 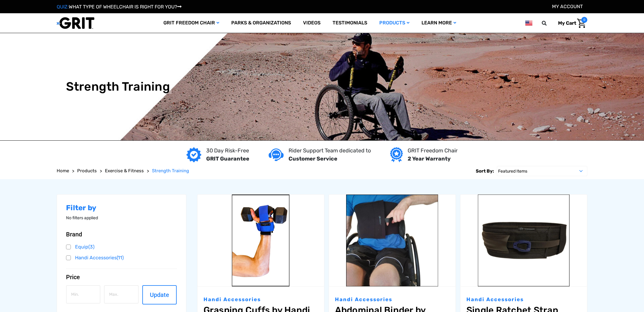 What do you see at coordinates (91, 247) in the screenshot?
I see `span: (3)` at bounding box center [91, 247].